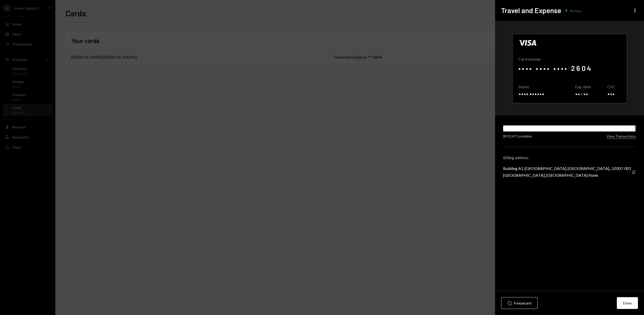  I want to click on div: Click to reveal, so click(570, 69).